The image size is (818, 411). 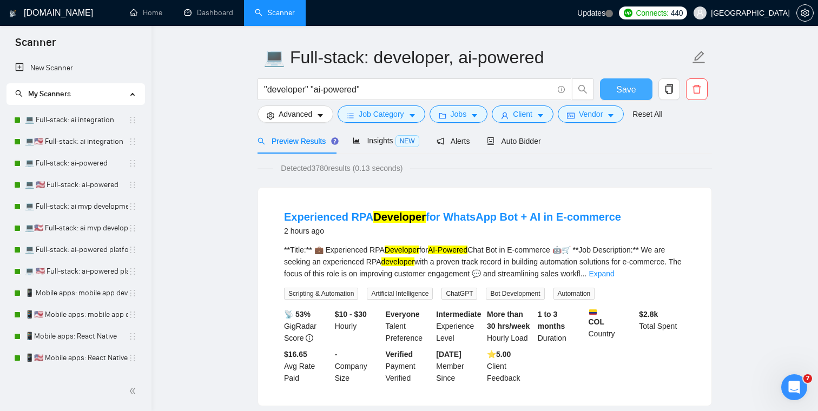 What do you see at coordinates (699, 57) in the screenshot?
I see `span: edit` at bounding box center [699, 57].